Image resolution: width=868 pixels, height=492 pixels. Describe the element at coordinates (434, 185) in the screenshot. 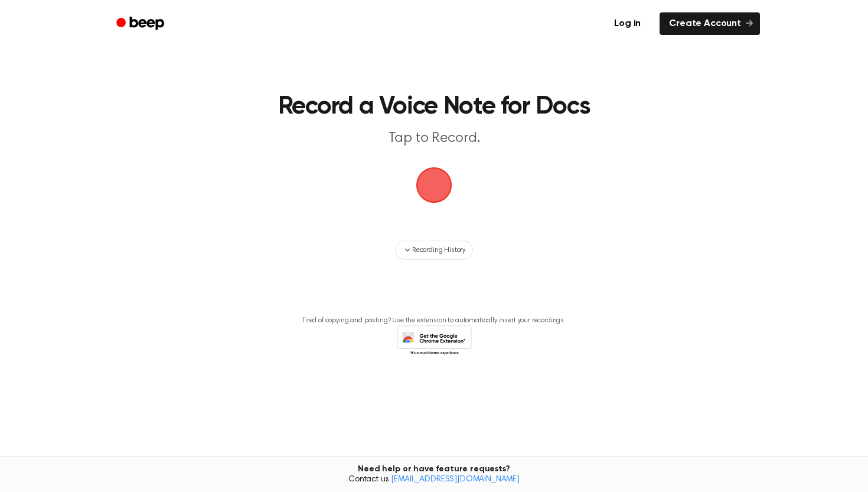

I see `img: Beep Logo` at that location.